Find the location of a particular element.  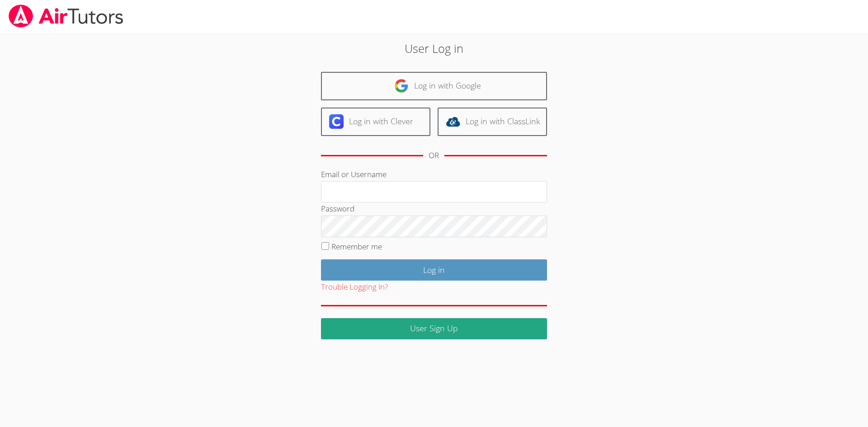

img: google-logo-50288ca7cdecda66e5e0955fdab243c47b7ad437acaf1139b6f446037453330a.svg is located at coordinates (402, 86).